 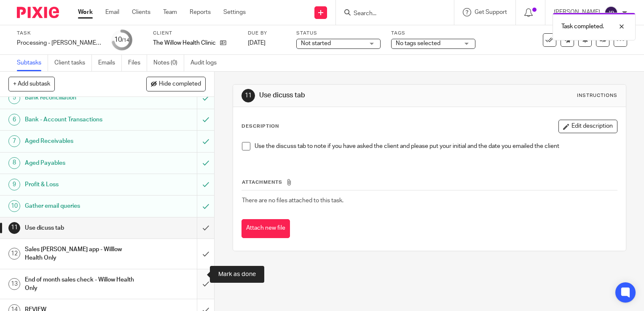 I want to click on div: 6, so click(x=14, y=120).